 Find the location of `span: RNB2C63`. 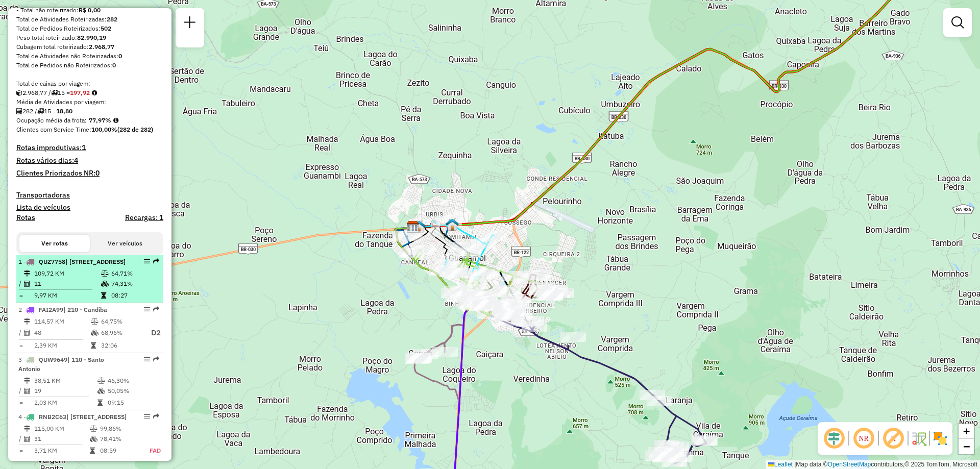

span: RNB2C63 is located at coordinates (52, 417).